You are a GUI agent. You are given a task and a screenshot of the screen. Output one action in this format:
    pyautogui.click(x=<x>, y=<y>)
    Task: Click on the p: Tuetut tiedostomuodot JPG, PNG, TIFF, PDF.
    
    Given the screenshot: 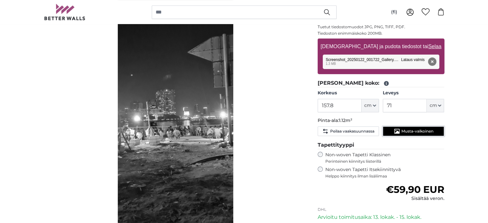 What is the action you would take?
    pyautogui.click(x=381, y=27)
    